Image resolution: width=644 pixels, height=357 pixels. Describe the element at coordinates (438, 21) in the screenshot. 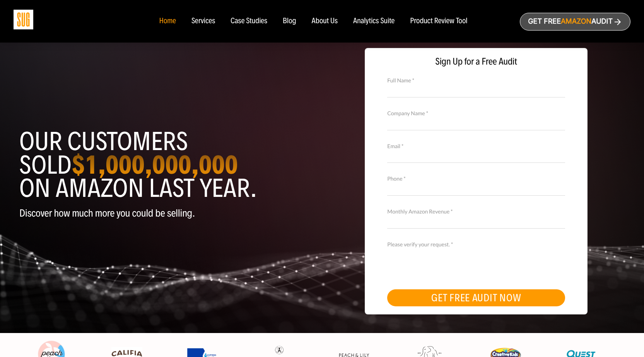

I see `a: Product Review Tool` at that location.